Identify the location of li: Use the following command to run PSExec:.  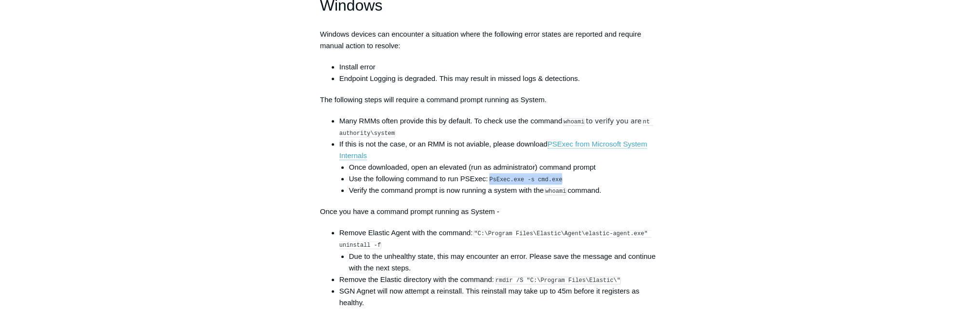
(504, 179).